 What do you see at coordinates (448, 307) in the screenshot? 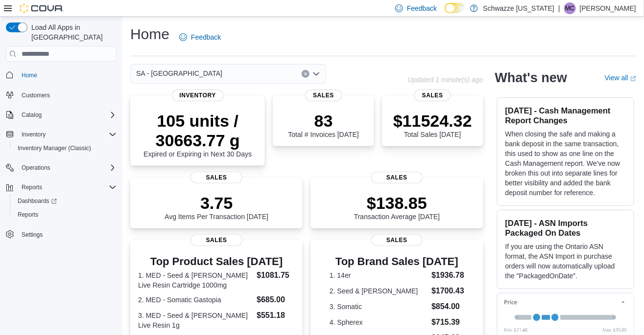
I see `dd: $854.00` at bounding box center [448, 307].